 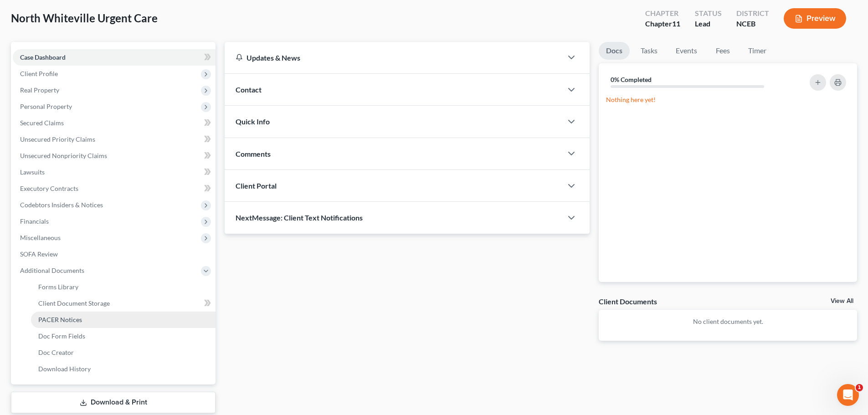 I want to click on span: Contact, so click(x=249, y=89).